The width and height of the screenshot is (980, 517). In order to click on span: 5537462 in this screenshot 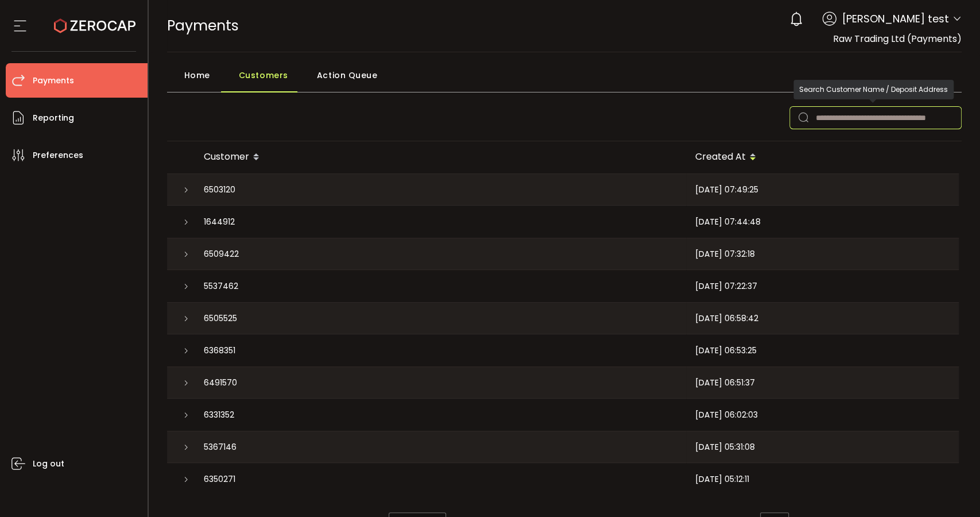, I will do `click(221, 286)`.